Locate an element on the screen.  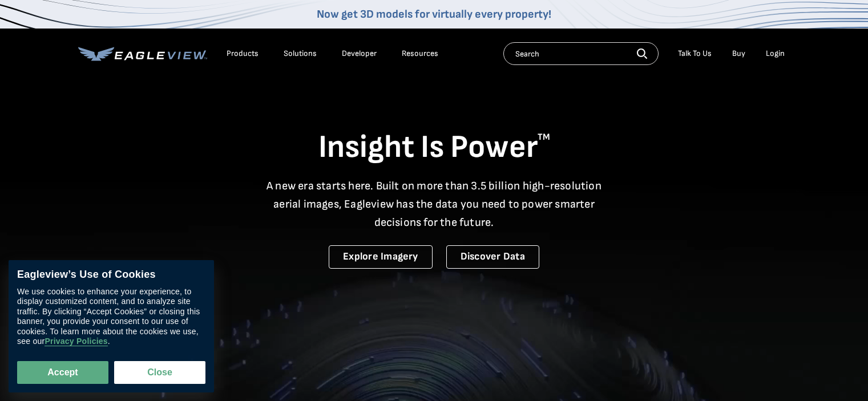
div: Products is located at coordinates (243, 53).